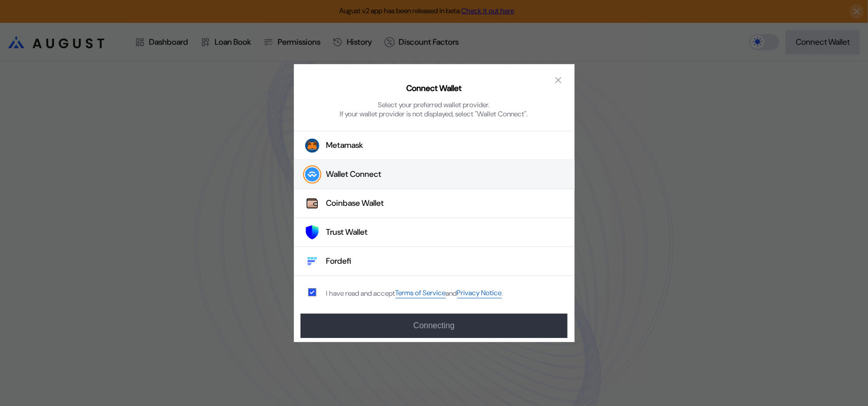 The width and height of the screenshot is (868, 406). Describe the element at coordinates (434, 146) in the screenshot. I see `button: Metamask` at that location.